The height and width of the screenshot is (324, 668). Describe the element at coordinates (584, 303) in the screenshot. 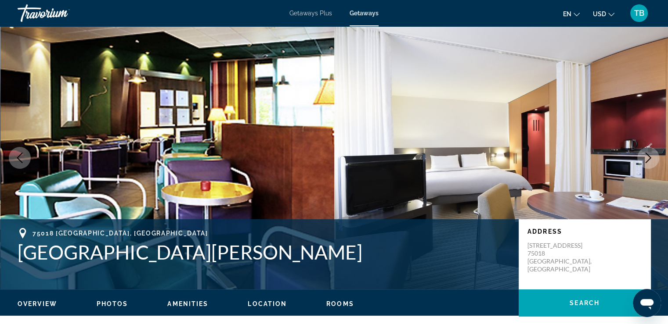

I see `span: Search` at that location.